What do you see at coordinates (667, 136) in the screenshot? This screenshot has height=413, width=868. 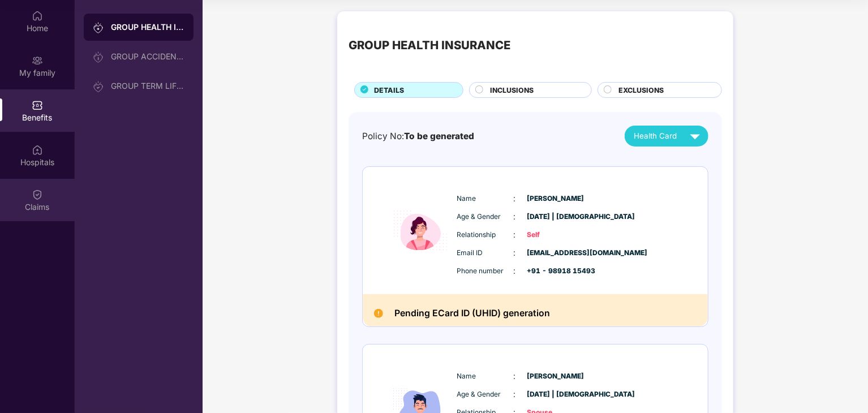 I see `button: Health Card` at bounding box center [667, 136].